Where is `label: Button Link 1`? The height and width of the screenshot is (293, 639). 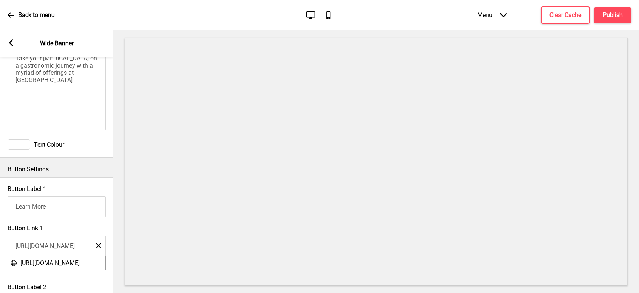 label: Button Link 1 is located at coordinates (25, 228).